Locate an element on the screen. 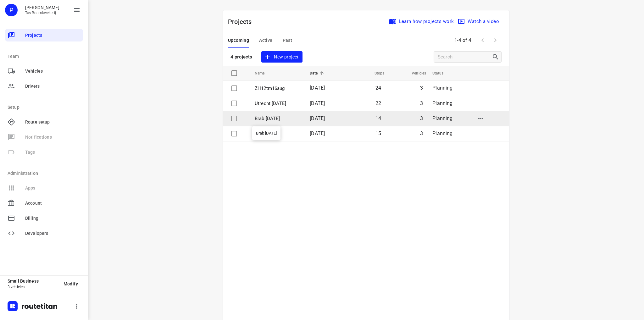  span: 22 is located at coordinates (378, 103).